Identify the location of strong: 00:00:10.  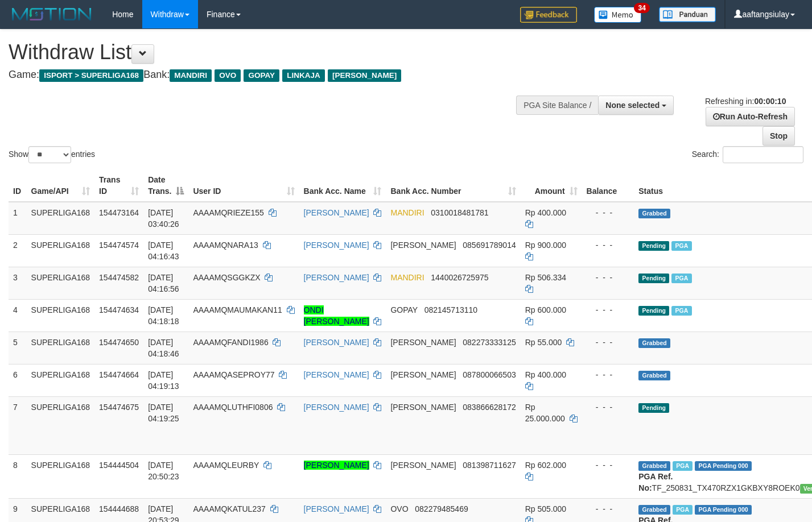
(770, 101).